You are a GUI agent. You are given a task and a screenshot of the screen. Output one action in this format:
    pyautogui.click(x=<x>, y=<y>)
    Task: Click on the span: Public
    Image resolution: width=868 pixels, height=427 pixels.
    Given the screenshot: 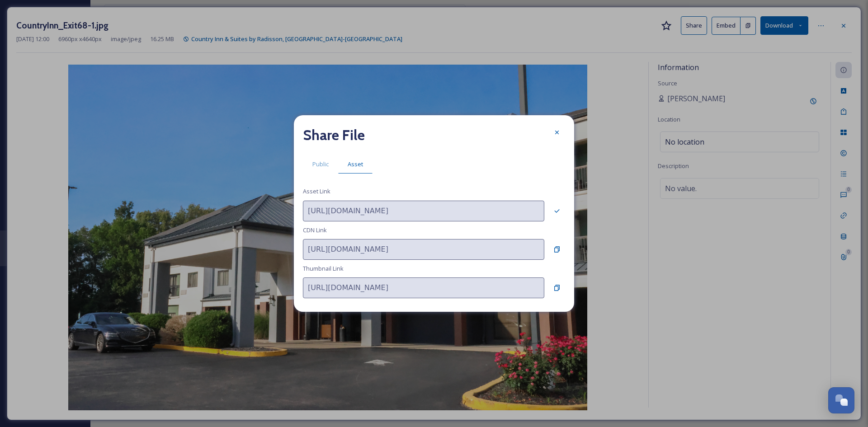 What is the action you would take?
    pyautogui.click(x=321, y=164)
    